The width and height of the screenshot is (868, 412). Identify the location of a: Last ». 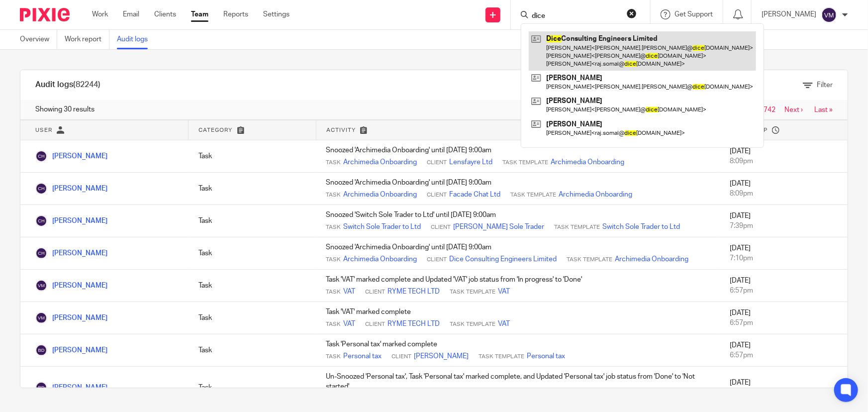
(823, 110).